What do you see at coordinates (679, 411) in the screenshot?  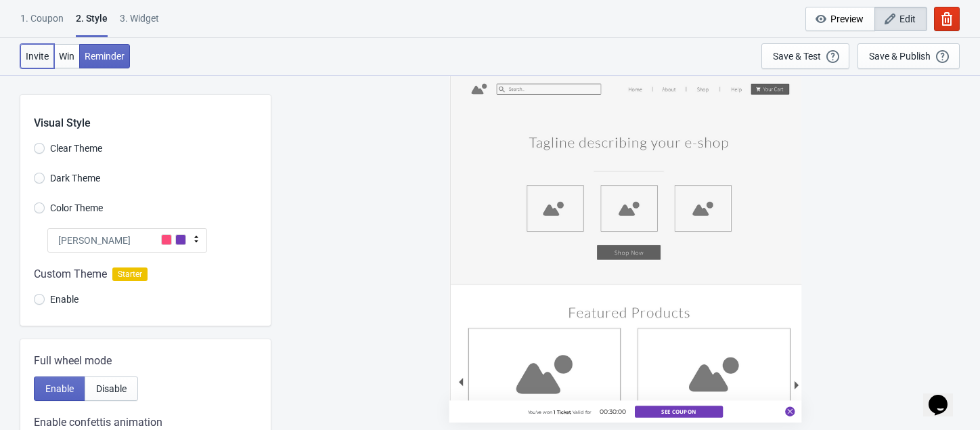 I see `button: See Coupon` at bounding box center [679, 411].